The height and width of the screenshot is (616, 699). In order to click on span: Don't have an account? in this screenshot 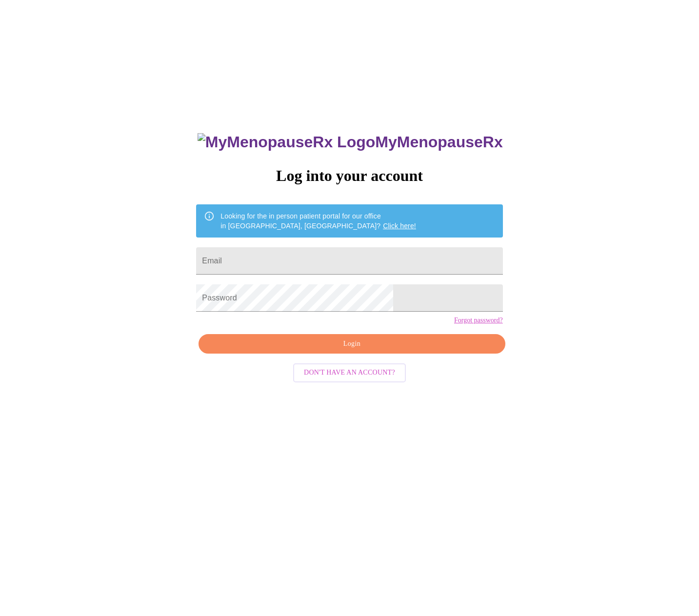, I will do `click(350, 373)`.